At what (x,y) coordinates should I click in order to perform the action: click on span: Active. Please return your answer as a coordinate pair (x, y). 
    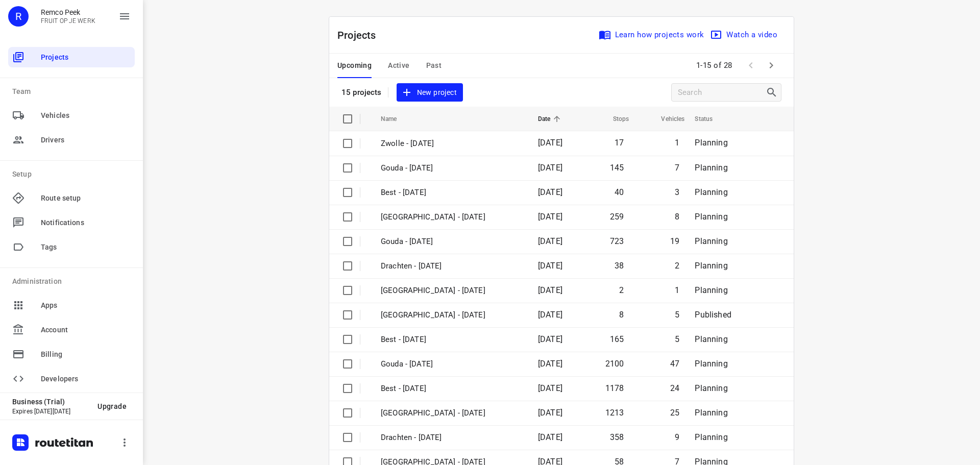
    Looking at the image, I should click on (398, 65).